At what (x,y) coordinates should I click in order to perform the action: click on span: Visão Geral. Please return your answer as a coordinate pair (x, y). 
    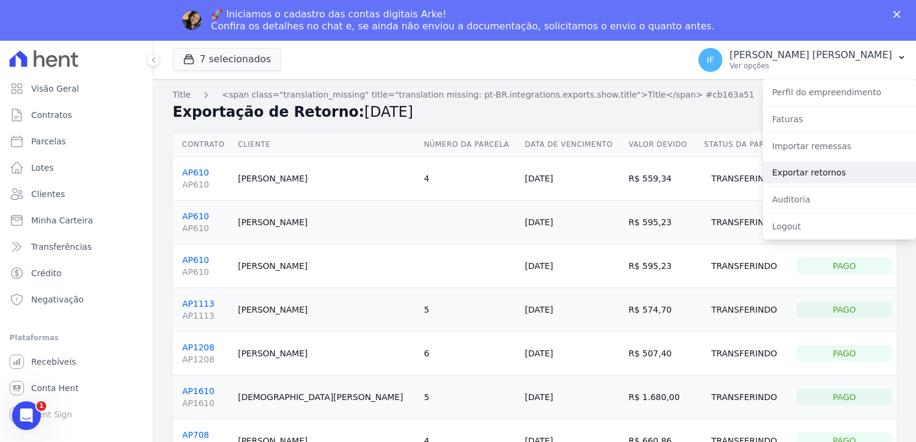
    Looking at the image, I should click on (55, 89).